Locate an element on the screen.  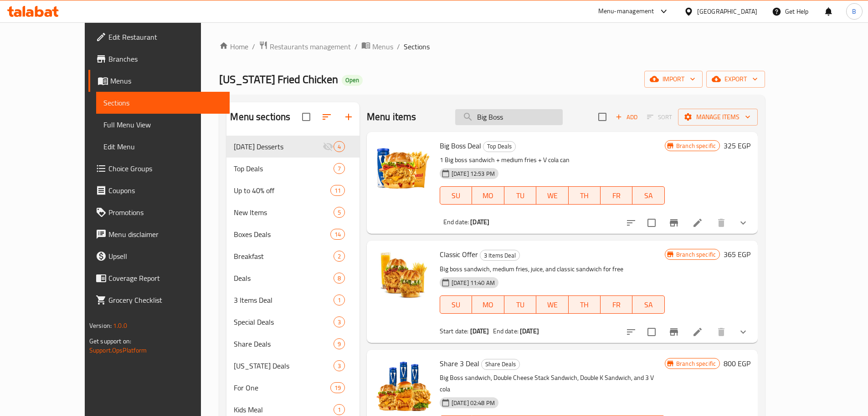
span: FR is located at coordinates (616, 195).